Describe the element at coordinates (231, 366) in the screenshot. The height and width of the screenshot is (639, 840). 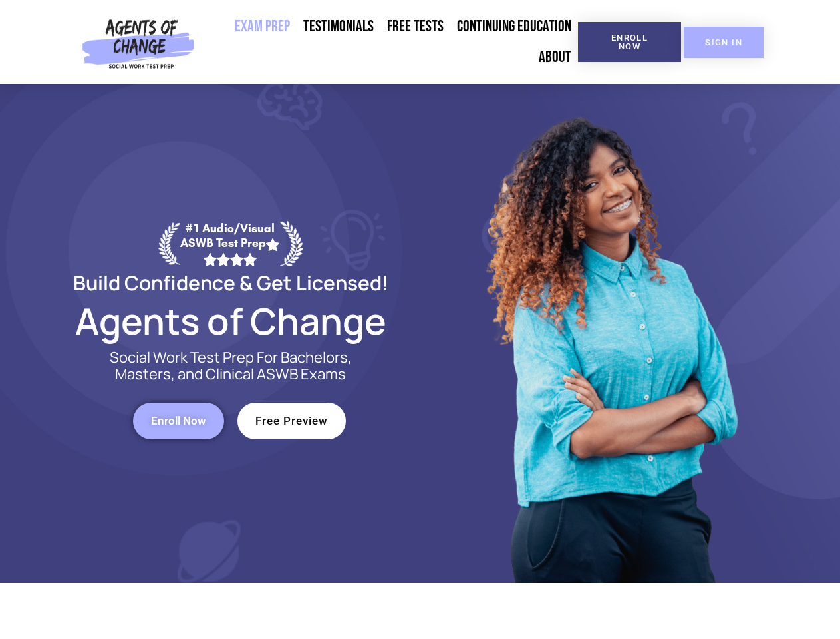
I see `p: Social Work Test Prep For Bachelors, Masters, and Clinical ASWB Exams` at that location.